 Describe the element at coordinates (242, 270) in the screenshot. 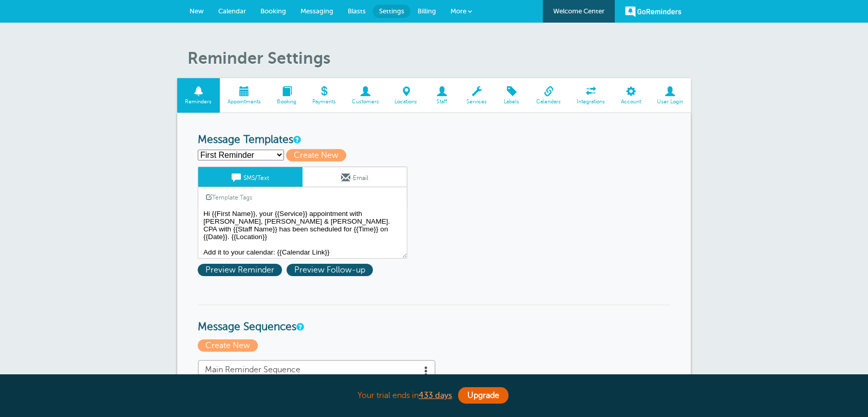

I see `a: Preview Reminder` at that location.